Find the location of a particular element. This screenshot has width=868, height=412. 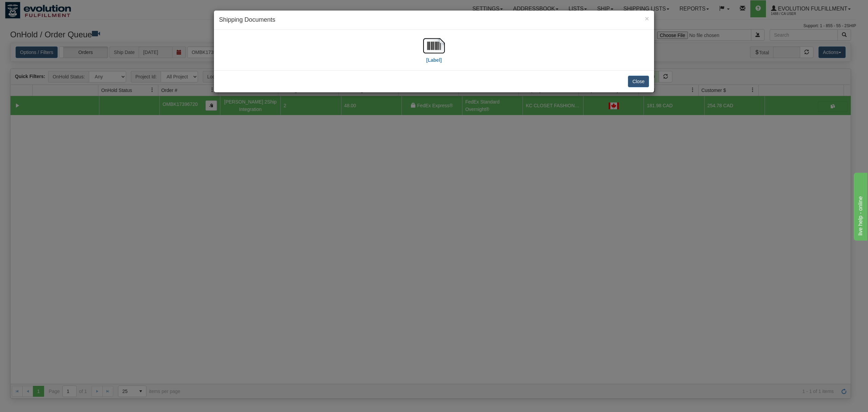

label: [Label] is located at coordinates (434, 60).